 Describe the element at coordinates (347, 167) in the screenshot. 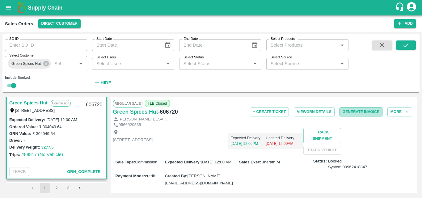

I see `div: System 09962418847` at that location.